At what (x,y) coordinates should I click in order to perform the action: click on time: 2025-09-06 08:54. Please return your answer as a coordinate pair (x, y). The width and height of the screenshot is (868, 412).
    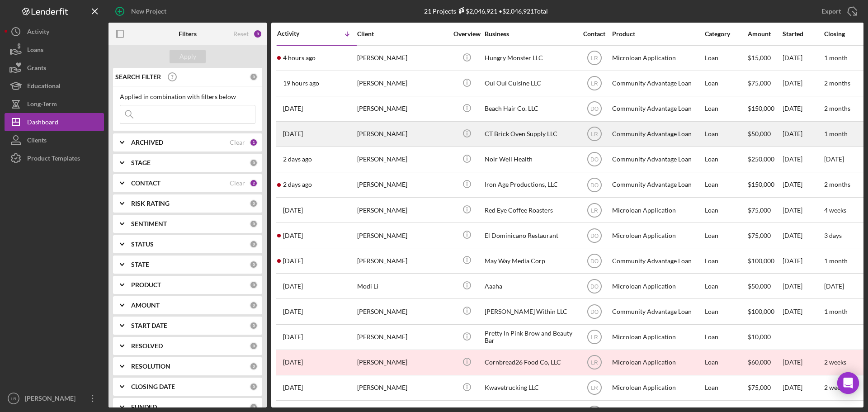
    Looking at the image, I should click on (293, 363).